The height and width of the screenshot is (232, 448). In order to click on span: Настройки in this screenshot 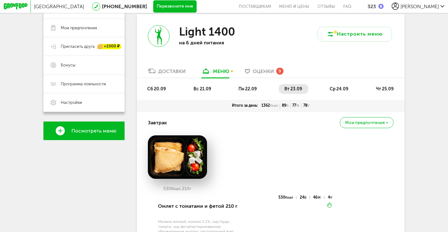, I will do `click(71, 103)`.